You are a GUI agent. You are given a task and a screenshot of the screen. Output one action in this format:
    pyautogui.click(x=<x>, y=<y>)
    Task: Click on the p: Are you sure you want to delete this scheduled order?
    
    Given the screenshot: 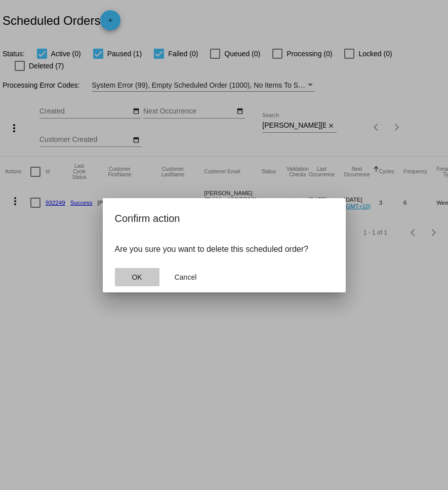 What is the action you would take?
    pyautogui.click(x=224, y=249)
    